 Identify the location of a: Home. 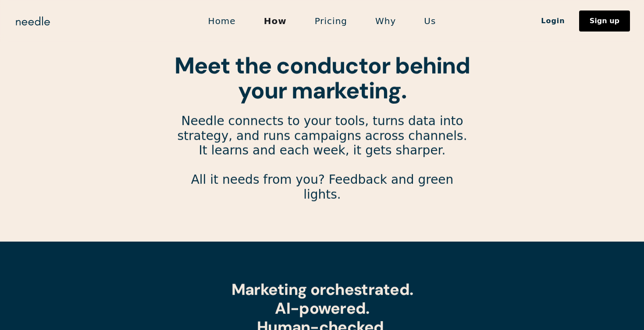
(222, 21).